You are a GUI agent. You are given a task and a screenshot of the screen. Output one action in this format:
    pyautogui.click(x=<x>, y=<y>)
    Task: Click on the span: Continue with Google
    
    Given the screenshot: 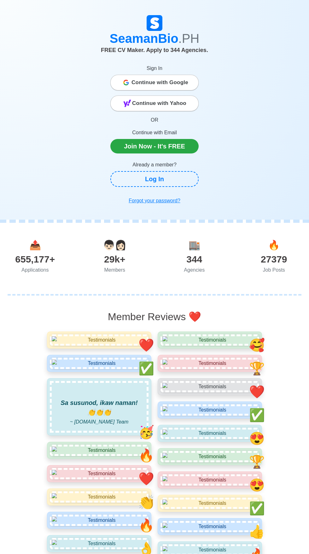 What is the action you would take?
    pyautogui.click(x=160, y=83)
    